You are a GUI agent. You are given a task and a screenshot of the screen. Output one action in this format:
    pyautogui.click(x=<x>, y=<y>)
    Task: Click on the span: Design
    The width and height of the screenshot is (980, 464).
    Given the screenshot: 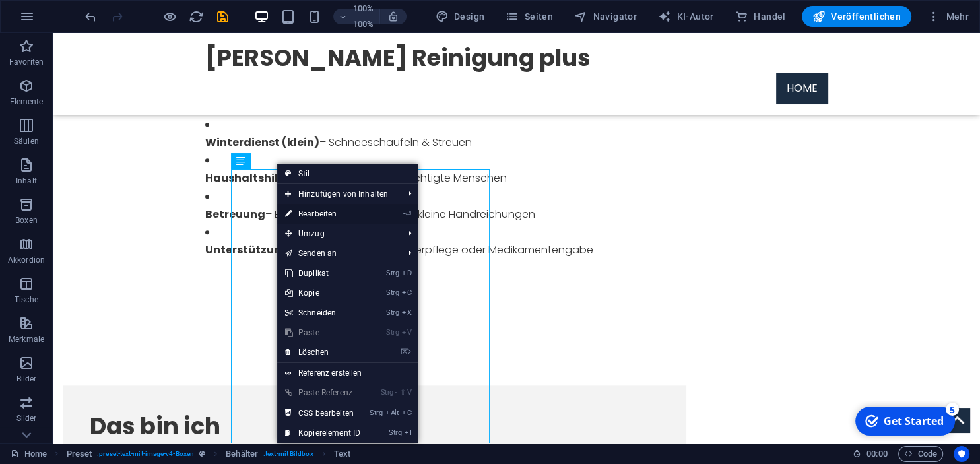 What is the action you would take?
    pyautogui.click(x=460, y=17)
    